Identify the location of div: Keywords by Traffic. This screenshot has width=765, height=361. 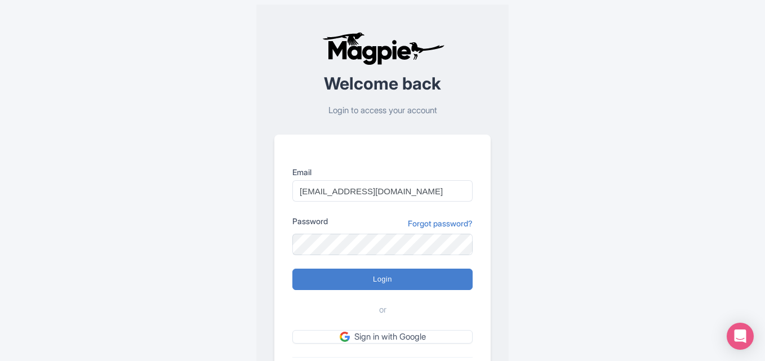
(157, 70).